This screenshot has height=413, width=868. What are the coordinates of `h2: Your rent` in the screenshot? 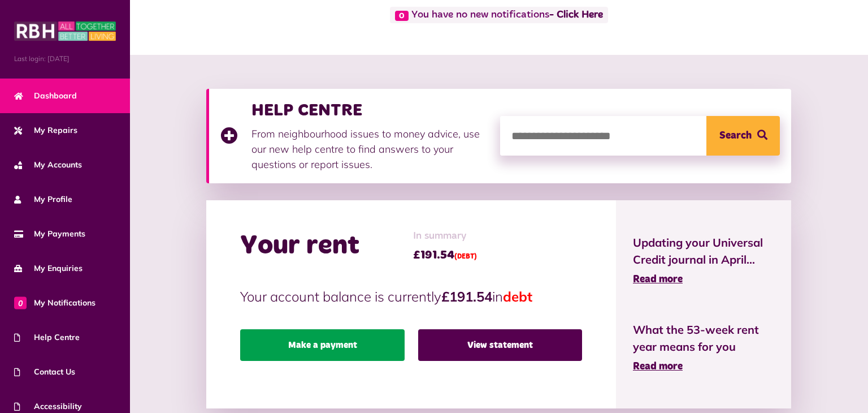 It's located at (299, 246).